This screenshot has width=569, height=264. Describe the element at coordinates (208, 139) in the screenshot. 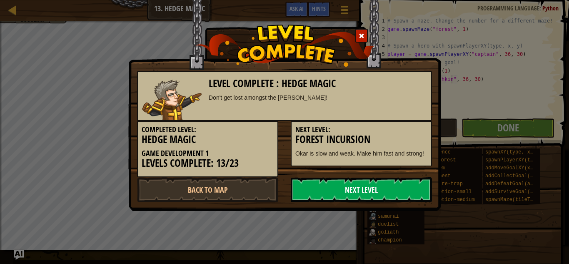

I see `h3: Hedge Magic` at that location.